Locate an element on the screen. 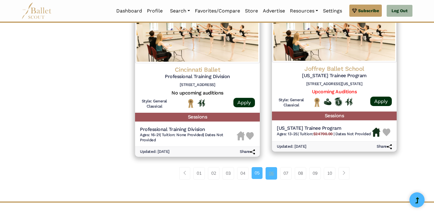 Image resolution: width=434 pixels, height=213 pixels. a: Subscribe is located at coordinates (366, 11).